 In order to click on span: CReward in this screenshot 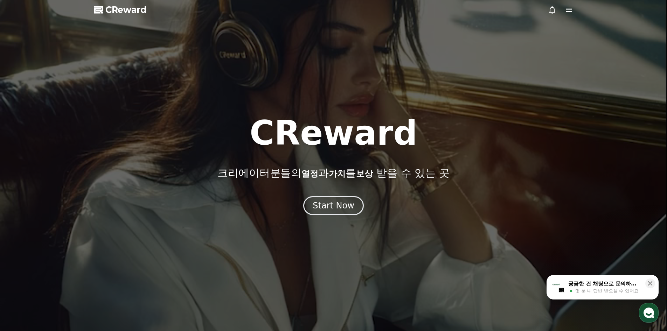, I will do `click(126, 10)`.